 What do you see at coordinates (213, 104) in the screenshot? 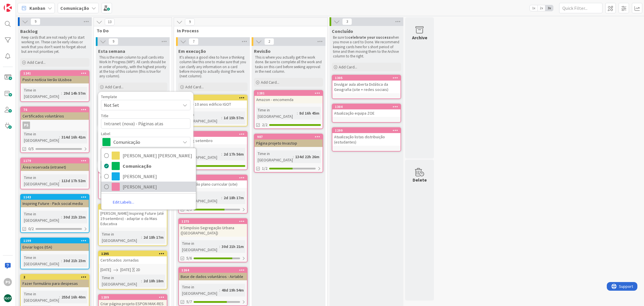
I see `div: Convite 10 anos edificio IGOT` at bounding box center [213, 104].